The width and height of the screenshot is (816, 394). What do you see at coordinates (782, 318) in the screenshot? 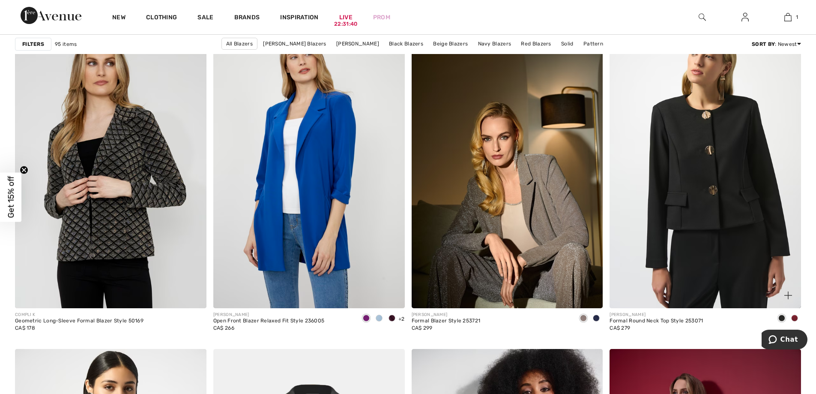
I see `div: Black` at bounding box center [782, 318].